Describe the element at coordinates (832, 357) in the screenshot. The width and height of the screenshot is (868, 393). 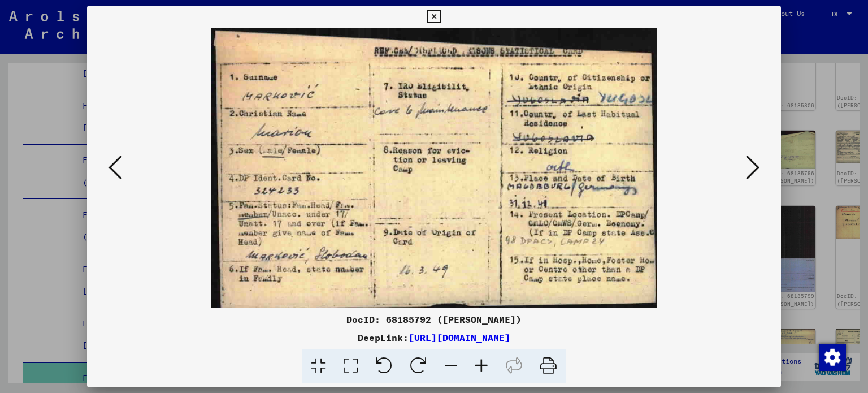
I see `img: Change consent` at that location.